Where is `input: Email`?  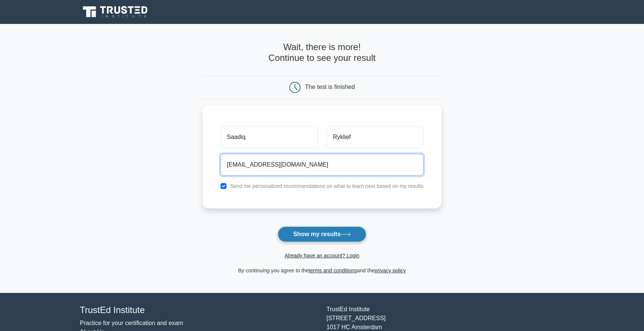 input: Email is located at coordinates (322, 165).